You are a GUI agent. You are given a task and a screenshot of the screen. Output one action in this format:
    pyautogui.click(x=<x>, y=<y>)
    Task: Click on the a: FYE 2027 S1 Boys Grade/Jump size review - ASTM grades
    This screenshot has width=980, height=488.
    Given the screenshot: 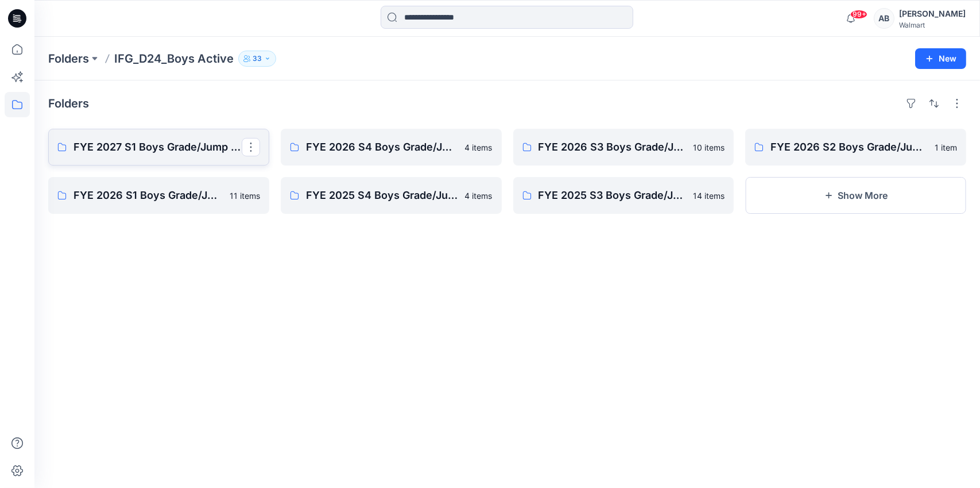 What is the action you would take?
    pyautogui.click(x=158, y=147)
    